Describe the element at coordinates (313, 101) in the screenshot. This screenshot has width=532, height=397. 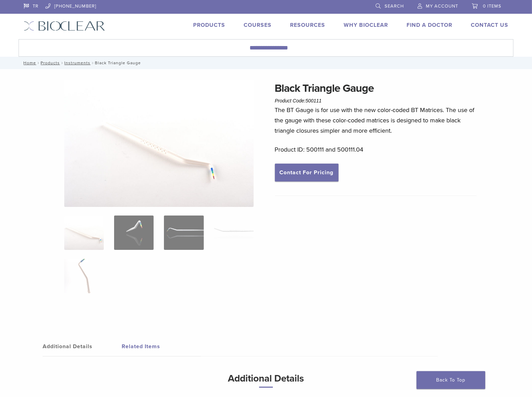
I see `span: 500111` at that location.